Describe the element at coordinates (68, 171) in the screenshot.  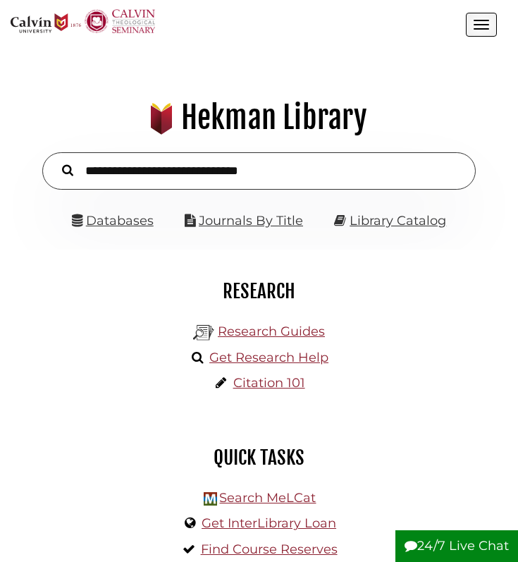
I see `i: Search` at that location.